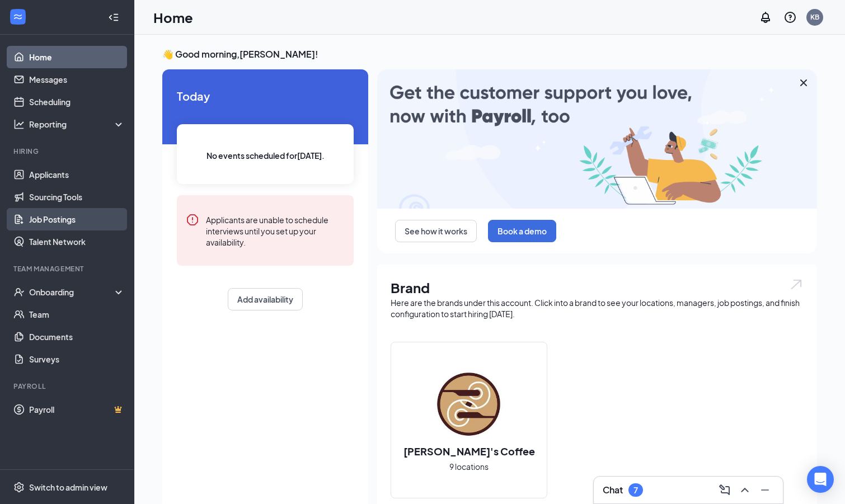 Image resolution: width=845 pixels, height=504 pixels. What do you see at coordinates (77, 314) in the screenshot?
I see `a: Team` at bounding box center [77, 314].